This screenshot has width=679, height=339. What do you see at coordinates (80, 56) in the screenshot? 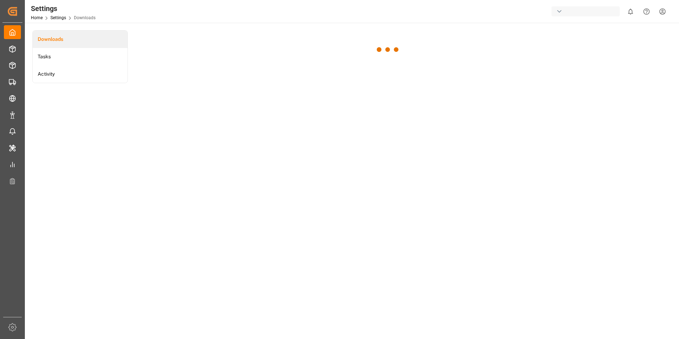
I see `a: Tasks` at bounding box center [80, 56].